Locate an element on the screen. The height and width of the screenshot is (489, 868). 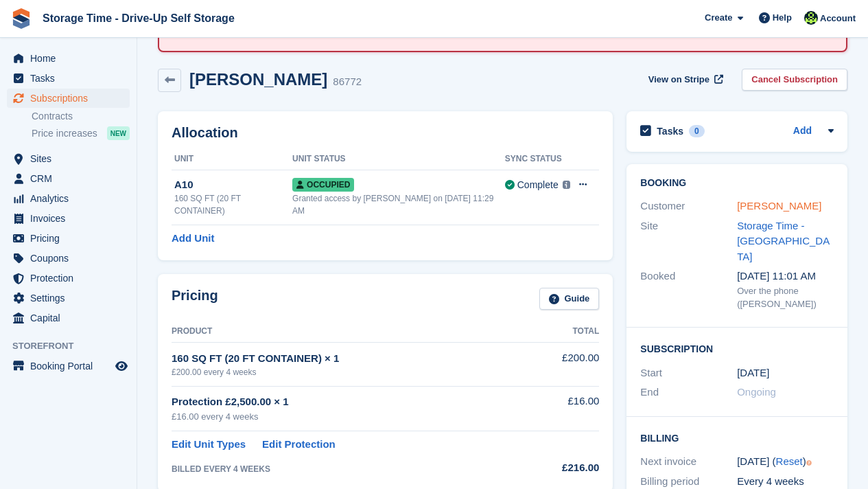
span: Ongoing is located at coordinates (756, 391).